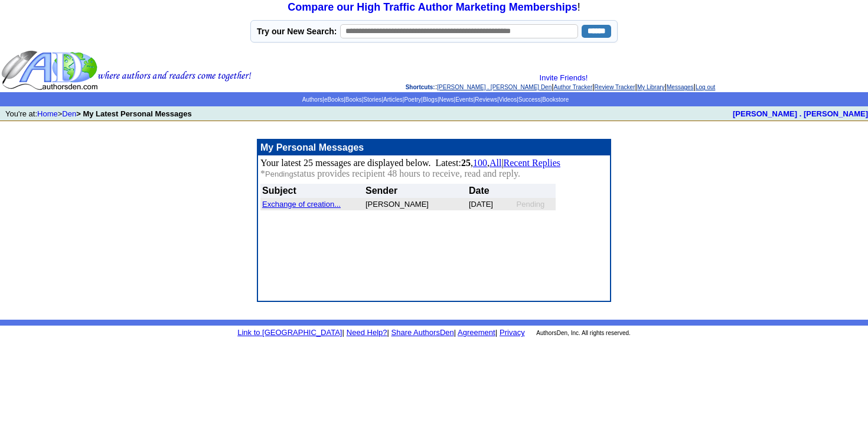 This screenshot has width=868, height=442. Describe the element at coordinates (479, 190) in the screenshot. I see `font: Date` at that location.